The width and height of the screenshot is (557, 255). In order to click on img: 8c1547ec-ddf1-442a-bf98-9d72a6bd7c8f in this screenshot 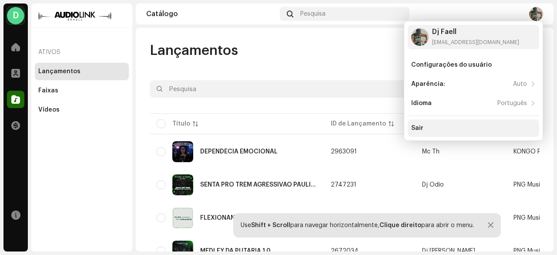, I will do `click(183, 218)`.